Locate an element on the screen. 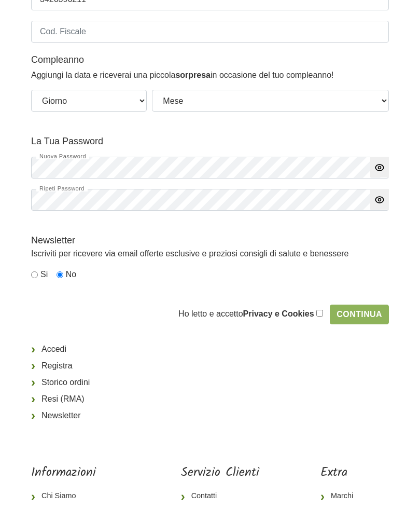  legend: Newsletter is located at coordinates (210, 241).